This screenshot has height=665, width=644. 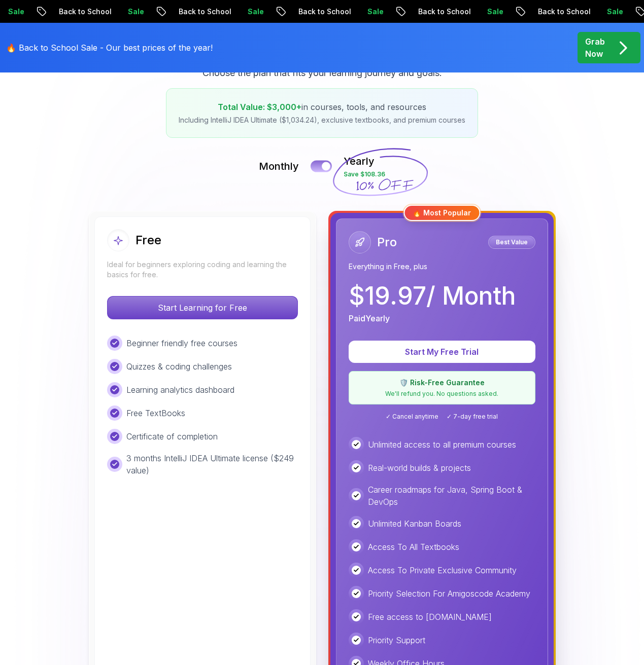 What do you see at coordinates (442, 352) in the screenshot?
I see `p: Start My Free Trial` at bounding box center [442, 352].